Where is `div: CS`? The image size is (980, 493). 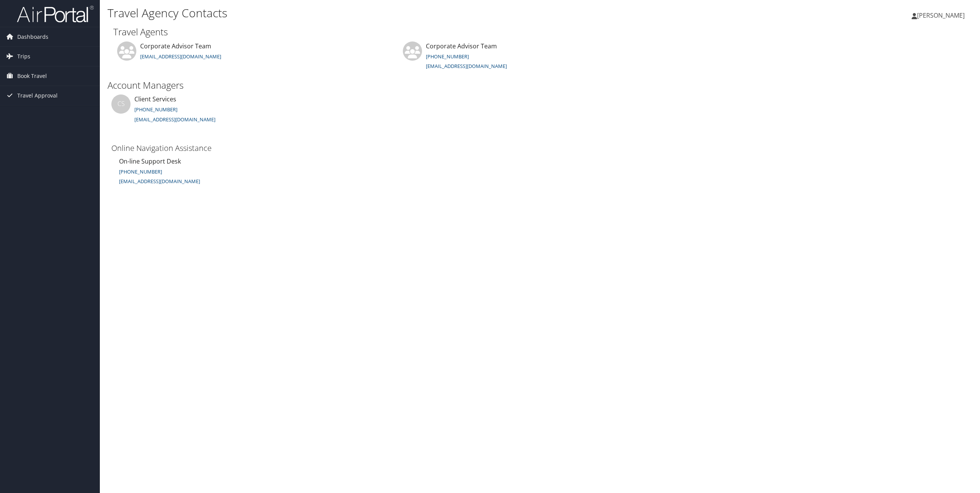 div: CS is located at coordinates (121, 104).